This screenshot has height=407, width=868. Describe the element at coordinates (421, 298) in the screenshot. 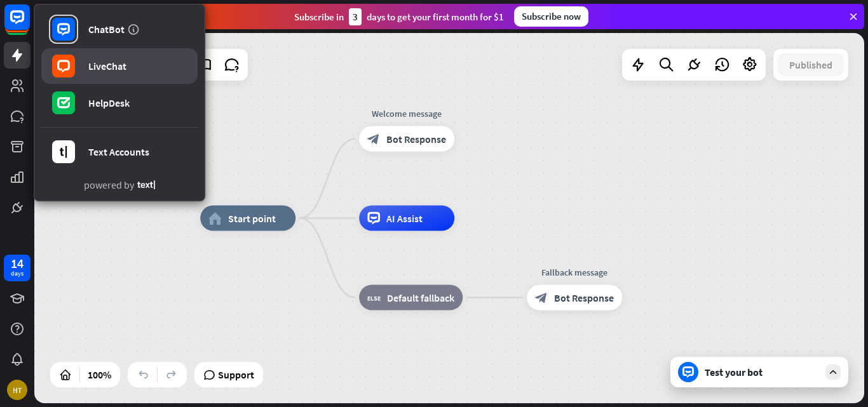

I see `span: Default fallback` at that location.